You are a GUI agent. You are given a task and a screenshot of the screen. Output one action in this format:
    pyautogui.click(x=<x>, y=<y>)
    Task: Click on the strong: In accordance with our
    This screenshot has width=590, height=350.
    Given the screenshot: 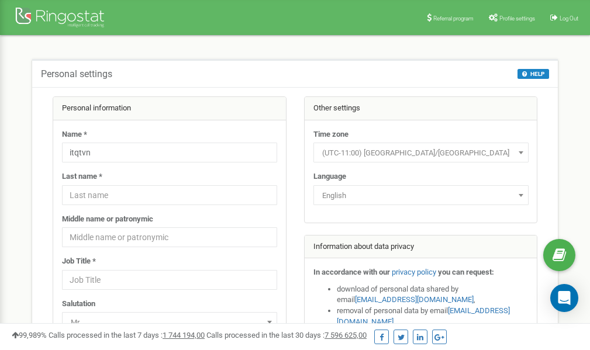 What is the action you would take?
    pyautogui.click(x=352, y=272)
    